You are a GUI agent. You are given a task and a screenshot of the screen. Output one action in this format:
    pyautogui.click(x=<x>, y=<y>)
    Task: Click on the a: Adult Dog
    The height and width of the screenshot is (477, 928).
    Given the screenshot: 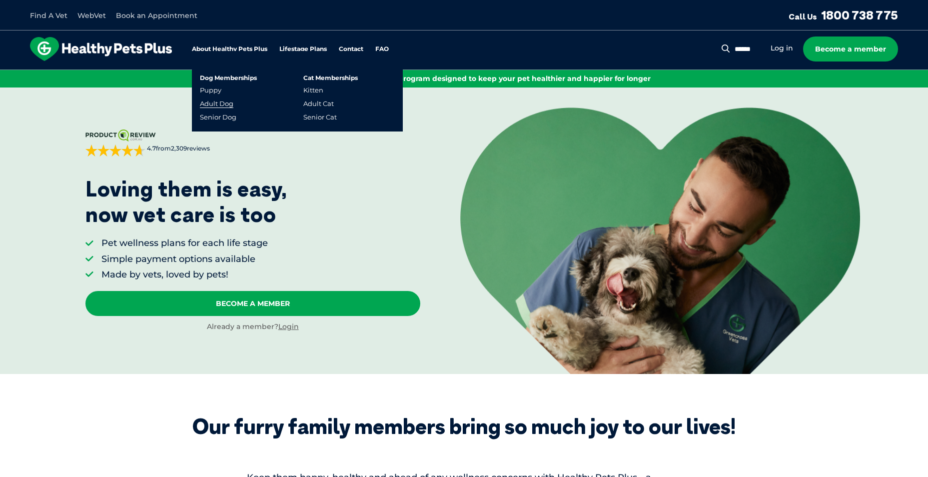 What is the action you would take?
    pyautogui.click(x=216, y=103)
    